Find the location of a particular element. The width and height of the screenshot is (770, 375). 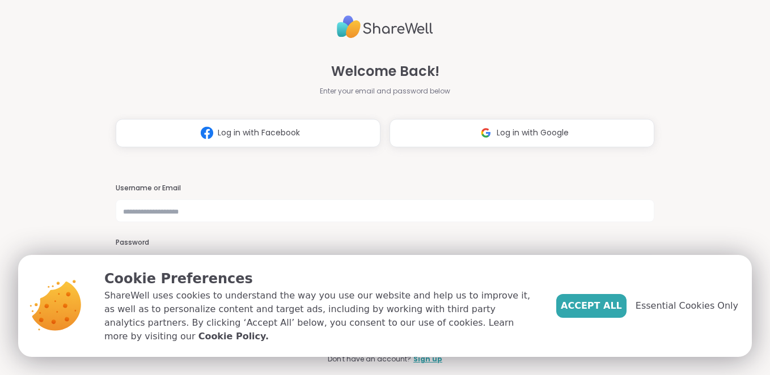

p: Cookie Preferences is located at coordinates (321, 279).